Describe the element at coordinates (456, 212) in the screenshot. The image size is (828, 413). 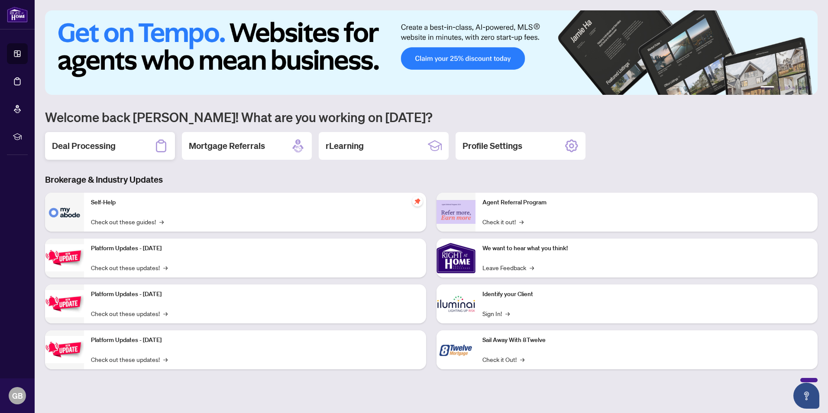
I see `img: Agent Referral Program` at that location.